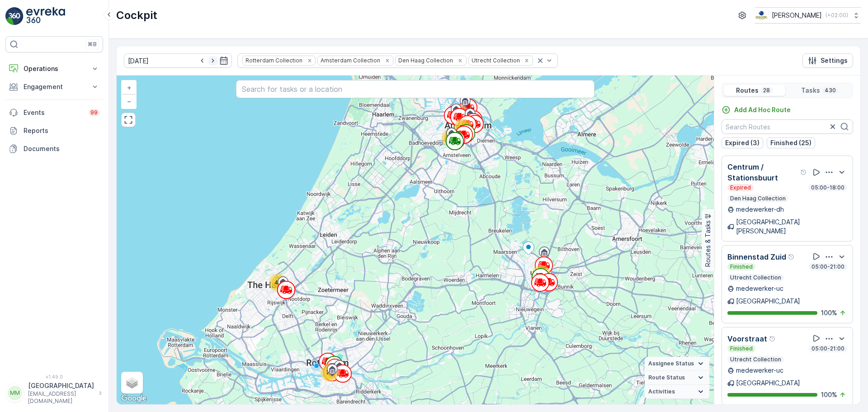 This screenshot has width=868, height=412. Describe the element at coordinates (666, 377) in the screenshot. I see `span: Route Status` at that location.